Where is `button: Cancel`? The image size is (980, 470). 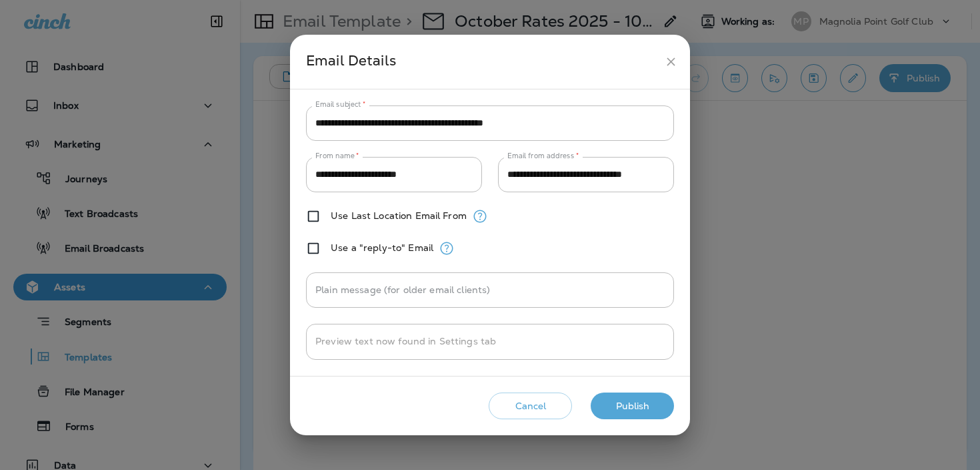 button: Cancel is located at coordinates (530, 405).